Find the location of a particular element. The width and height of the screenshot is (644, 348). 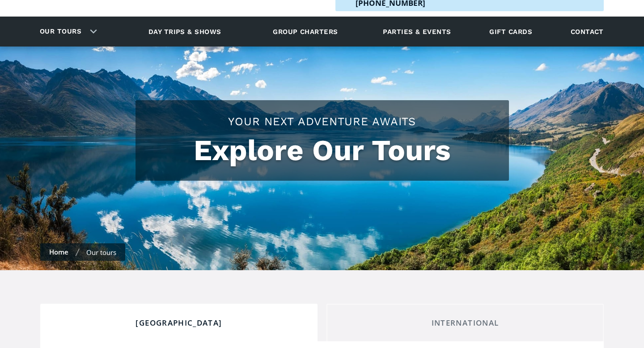

a: Contact is located at coordinates (587, 31).